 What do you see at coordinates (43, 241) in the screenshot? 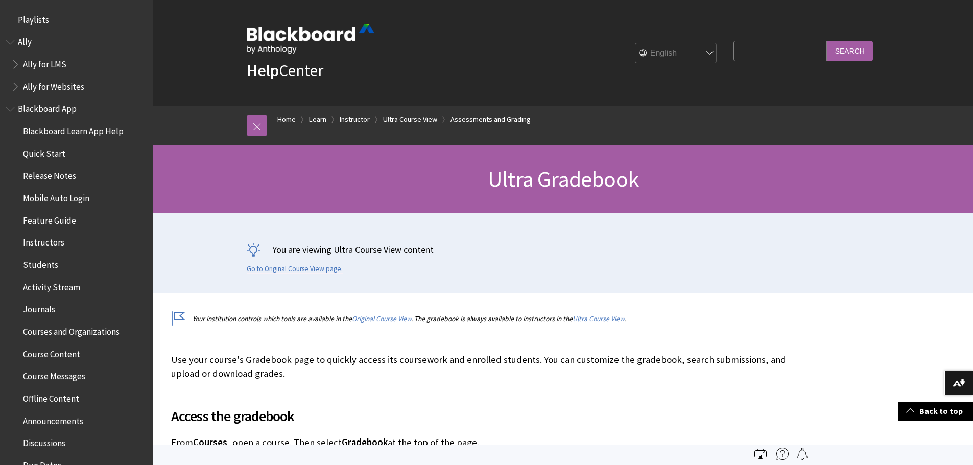
I see `span: Instructors` at bounding box center [43, 241].